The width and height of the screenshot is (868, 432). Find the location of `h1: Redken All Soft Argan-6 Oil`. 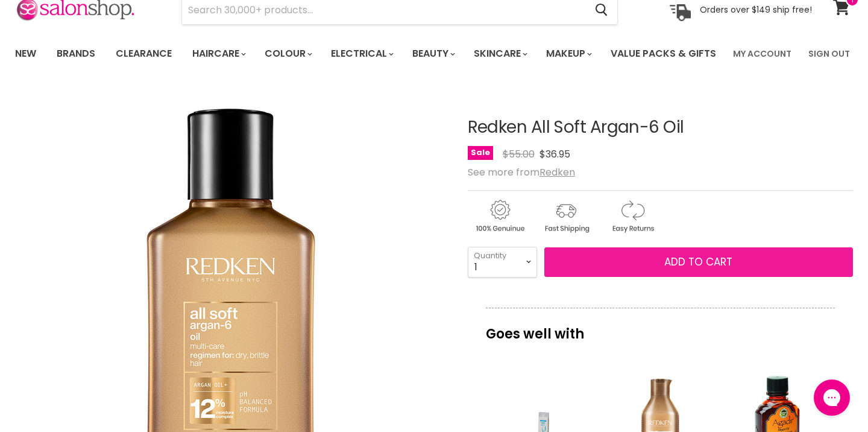

h1: Redken All Soft Argan-6 Oil is located at coordinates (660, 128).